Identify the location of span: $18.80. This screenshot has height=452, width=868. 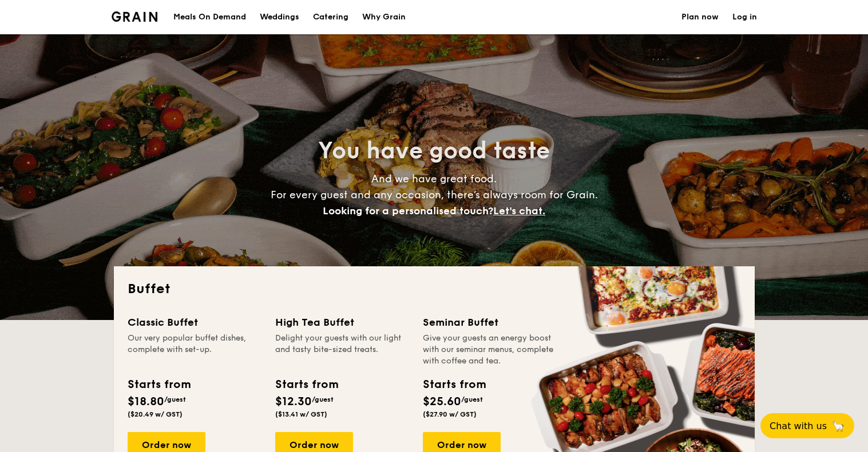
(146, 402).